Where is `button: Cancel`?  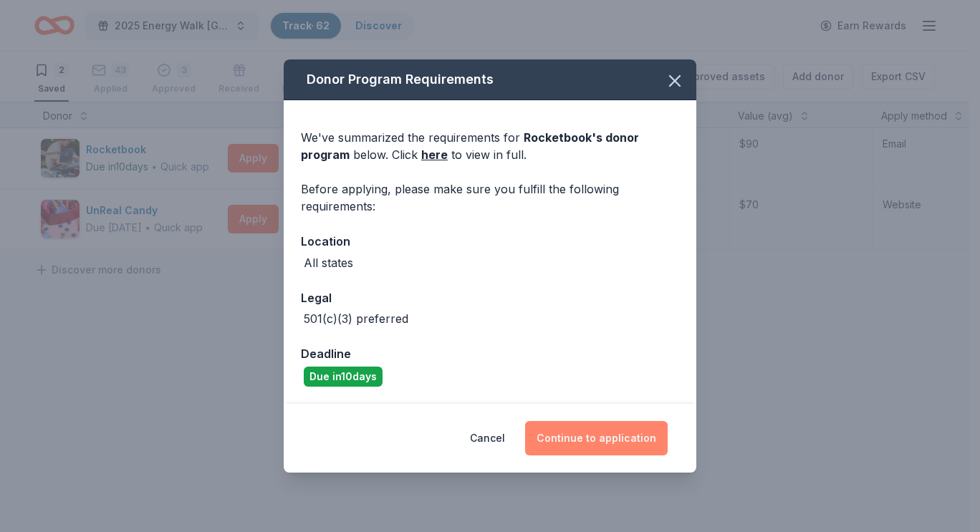
button: Cancel is located at coordinates (487, 438).